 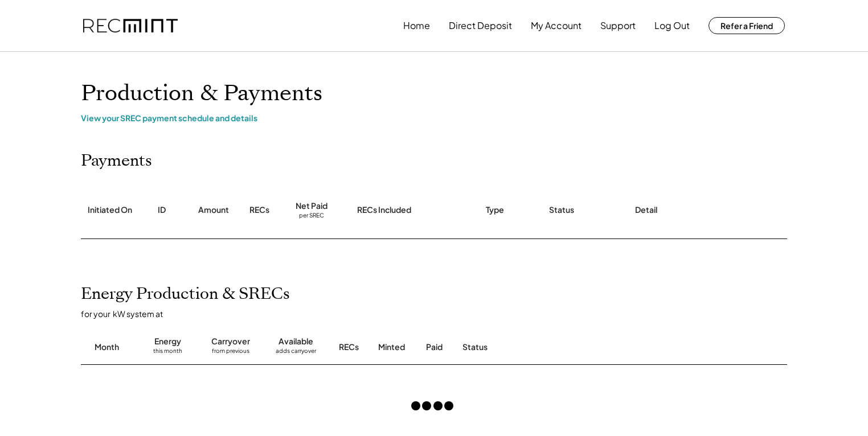 I want to click on div: Paid, so click(x=434, y=347).